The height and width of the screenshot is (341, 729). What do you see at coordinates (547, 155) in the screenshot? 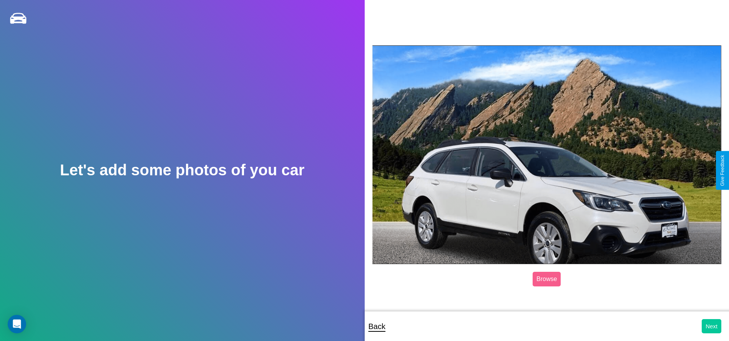
I see `img: posted` at bounding box center [547, 155].